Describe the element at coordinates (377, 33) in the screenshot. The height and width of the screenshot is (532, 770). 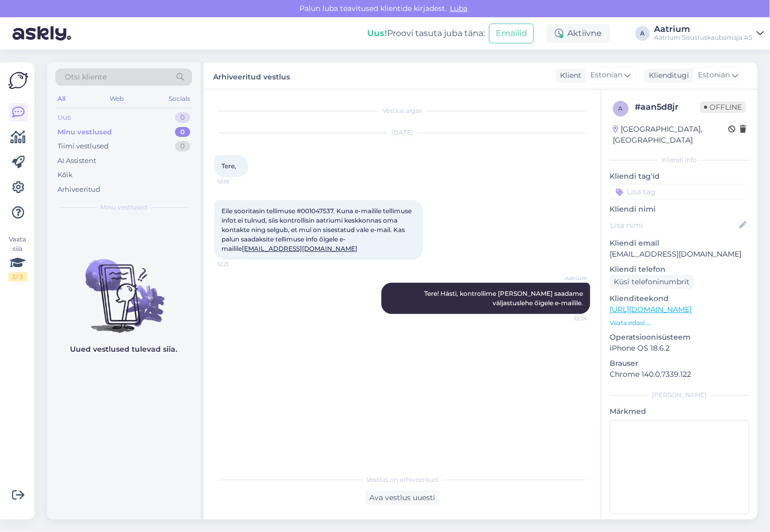
I see `b: Uus!` at that location.